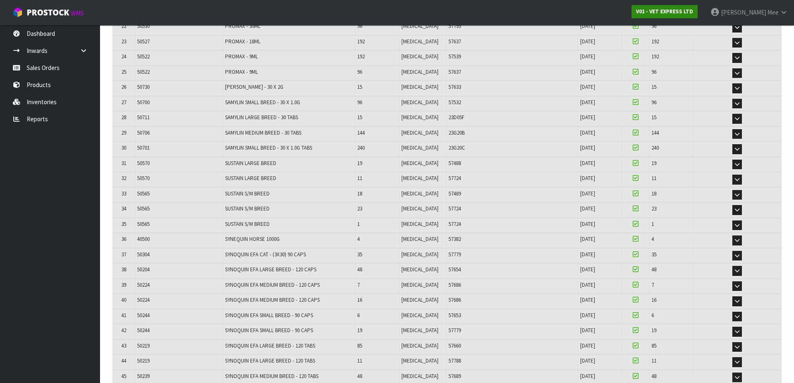  What do you see at coordinates (361, 132) in the screenshot?
I see `span: 144` at bounding box center [361, 132].